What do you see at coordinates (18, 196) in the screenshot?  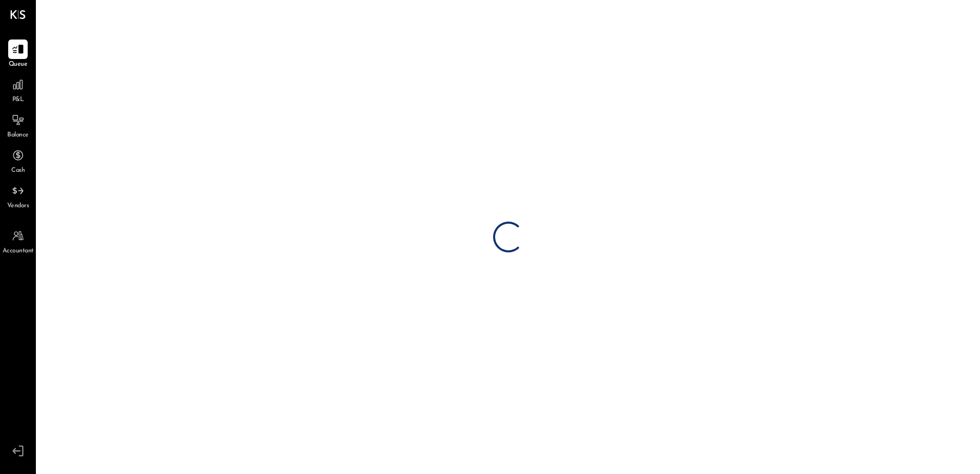 I see `a: Vendors` at bounding box center [18, 196].